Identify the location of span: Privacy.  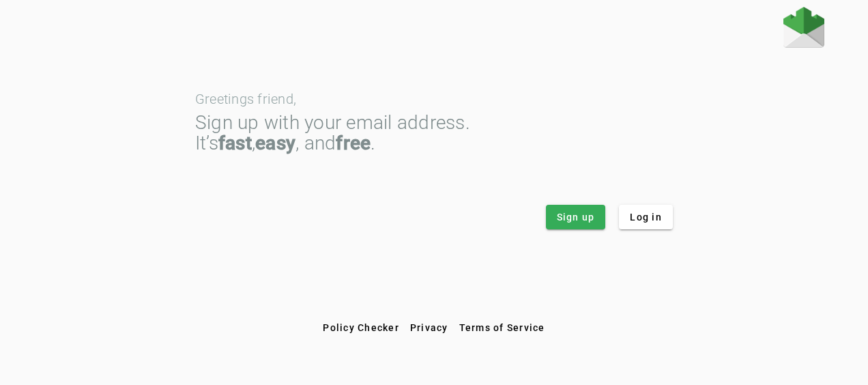
(429, 327).